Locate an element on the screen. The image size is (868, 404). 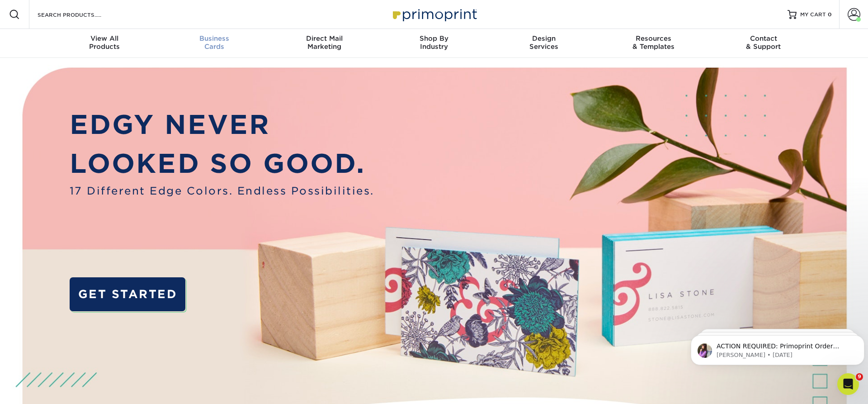
span: 17 Different Edge Colors. Endless Possibilities. is located at coordinates (222, 191).